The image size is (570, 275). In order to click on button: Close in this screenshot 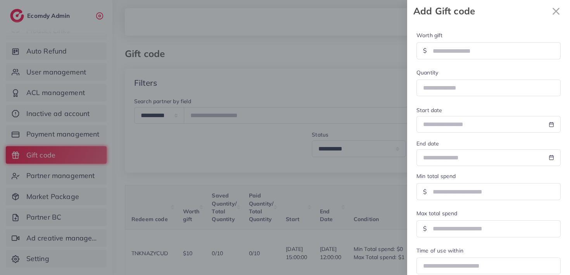, I will do `click(556, 11)`.